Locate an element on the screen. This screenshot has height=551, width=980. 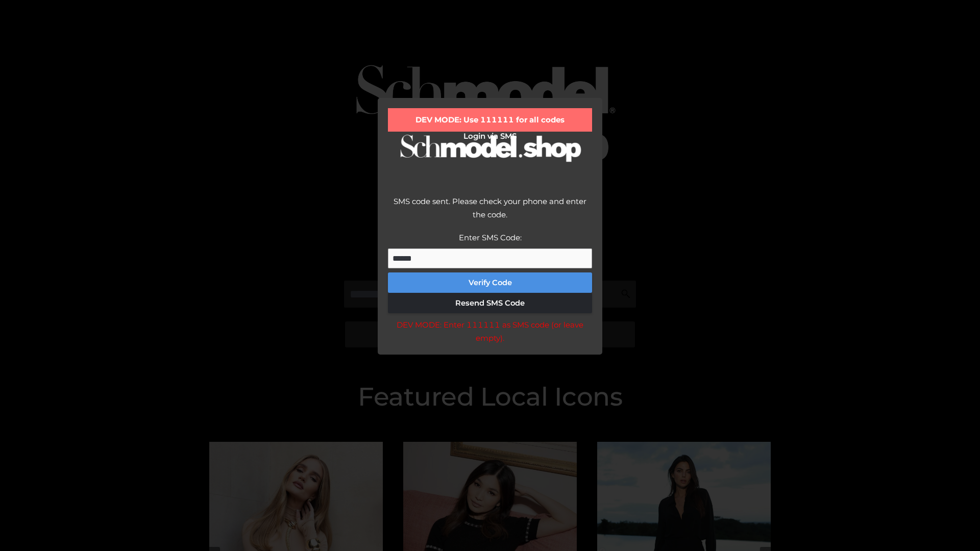
div: DEV MODE: Use 111111 for all codes is located at coordinates (490, 120).